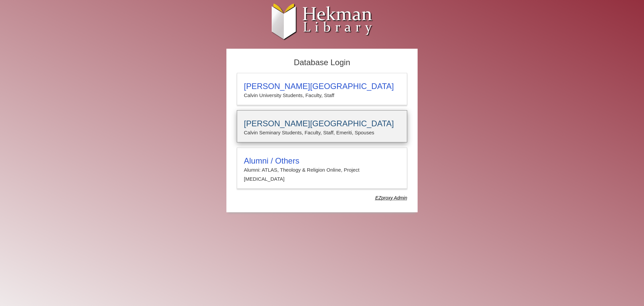 The width and height of the screenshot is (644, 306). I want to click on h2: Database Login, so click(322, 63).